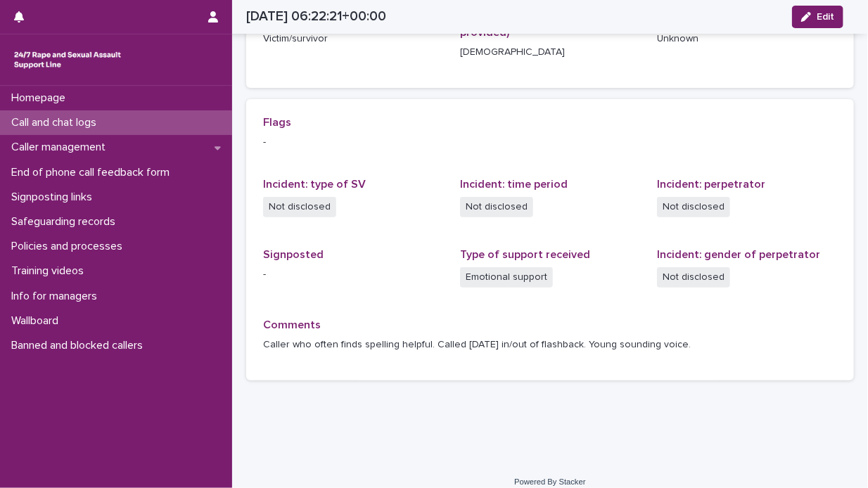 This screenshot has width=868, height=488. Describe the element at coordinates (67, 60) in the screenshot. I see `img: rhQMoQhaT3yELyF149Cw` at that location.